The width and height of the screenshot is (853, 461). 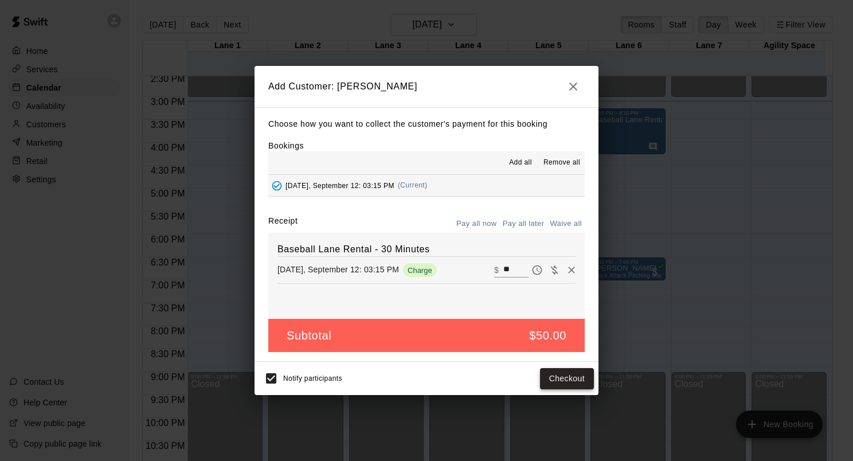 What do you see at coordinates (567, 378) in the screenshot?
I see `button: Checkout` at bounding box center [567, 378].